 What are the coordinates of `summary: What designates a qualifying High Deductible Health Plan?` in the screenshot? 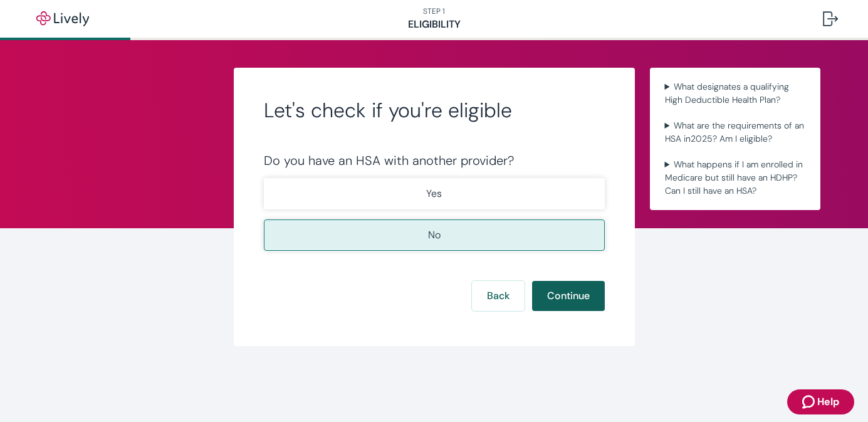 It's located at (735, 94).